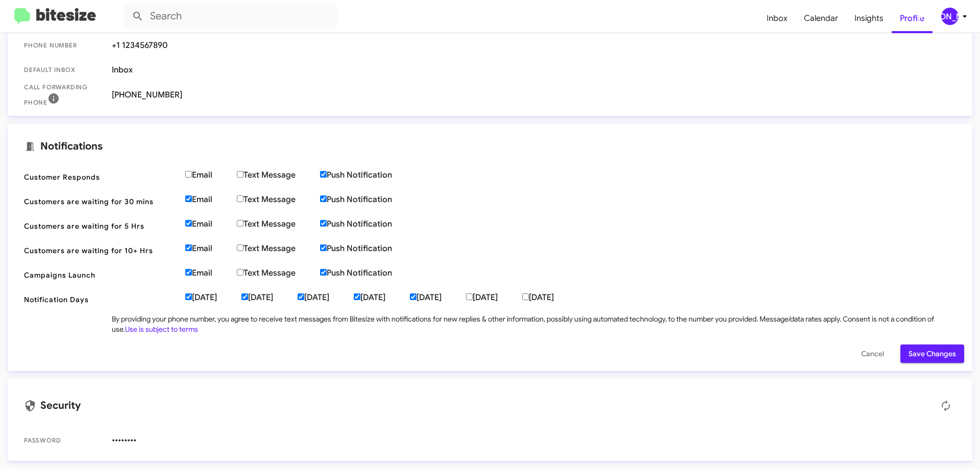 The height and width of the screenshot is (469, 980). I want to click on a: Inbox, so click(777, 19).